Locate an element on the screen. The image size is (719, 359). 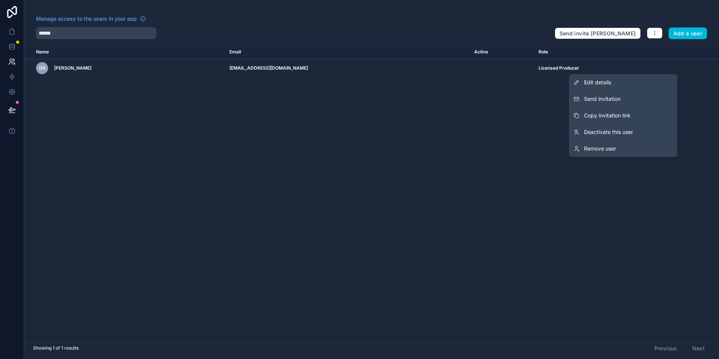
span: DR is located at coordinates (42, 68).